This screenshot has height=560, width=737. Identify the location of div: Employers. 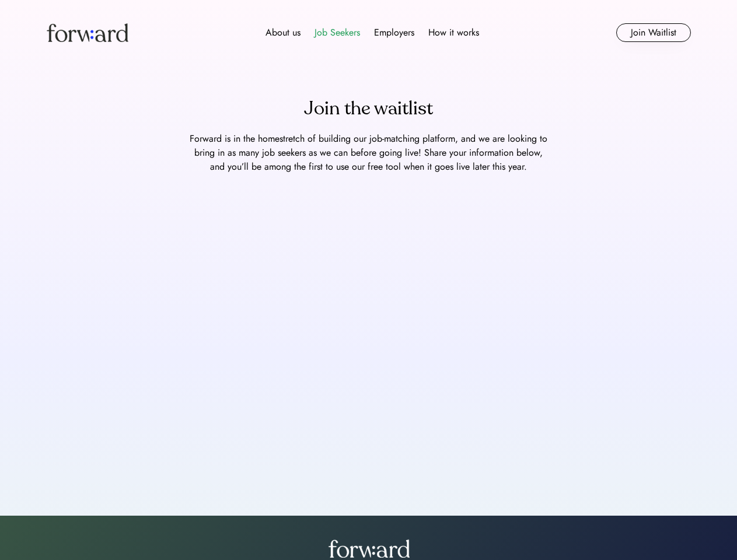
(394, 33).